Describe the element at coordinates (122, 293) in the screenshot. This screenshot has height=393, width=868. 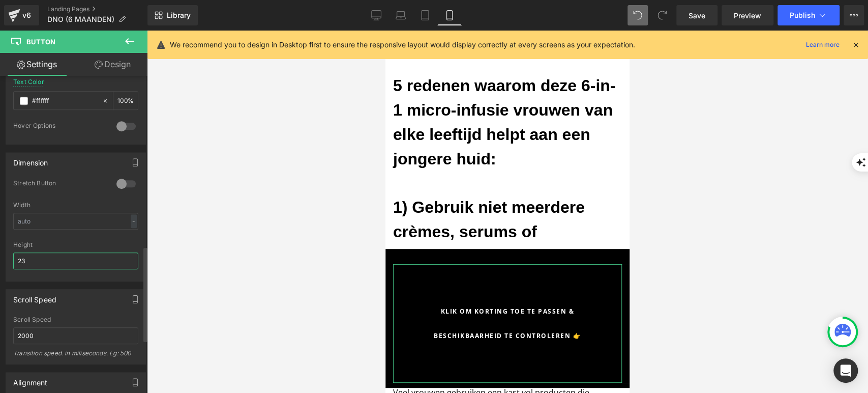
I see `a: Klik om korting toe te passen & beschikbaarheid te controleren 👉` at that location.